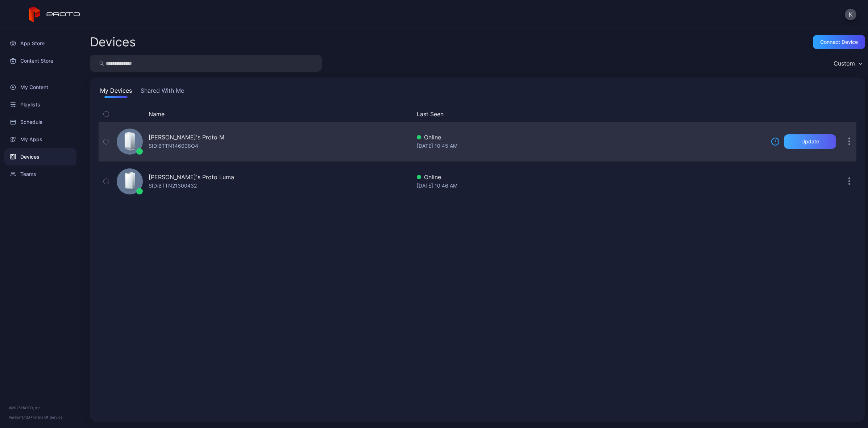 Image resolution: width=868 pixels, height=428 pixels. Describe the element at coordinates (847, 63) in the screenshot. I see `button: Custom` at that location.